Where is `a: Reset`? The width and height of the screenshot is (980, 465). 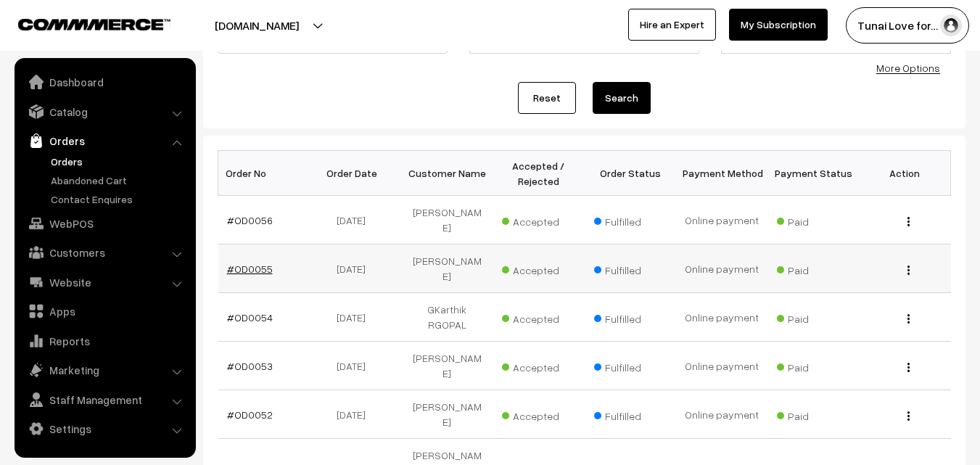
a: Reset is located at coordinates (547, 98).